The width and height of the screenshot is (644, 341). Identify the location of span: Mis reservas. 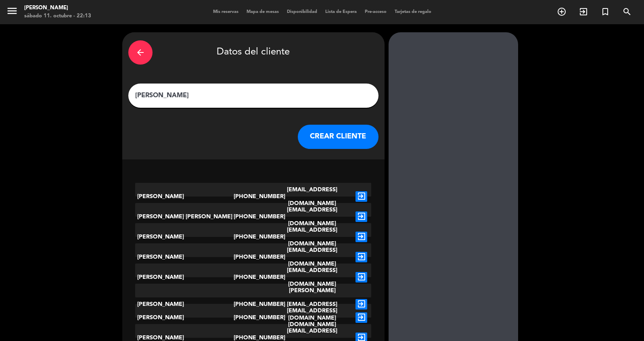
(225, 12).